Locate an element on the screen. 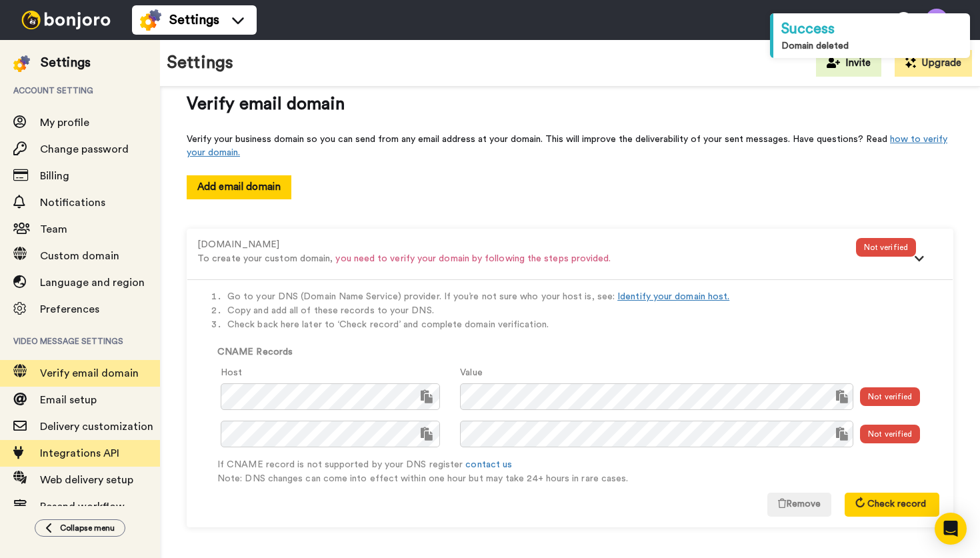 The width and height of the screenshot is (980, 558). span: Custom domain is located at coordinates (79, 256).